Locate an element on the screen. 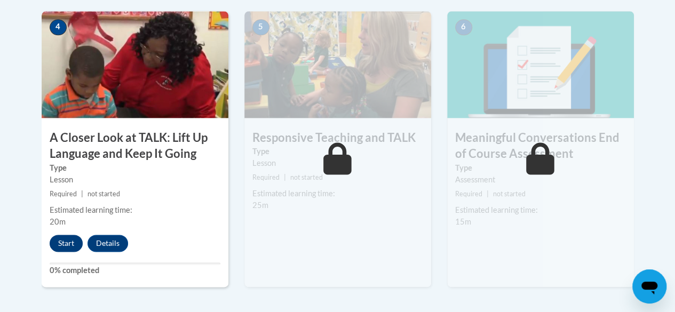  span: 4 is located at coordinates (58, 27).